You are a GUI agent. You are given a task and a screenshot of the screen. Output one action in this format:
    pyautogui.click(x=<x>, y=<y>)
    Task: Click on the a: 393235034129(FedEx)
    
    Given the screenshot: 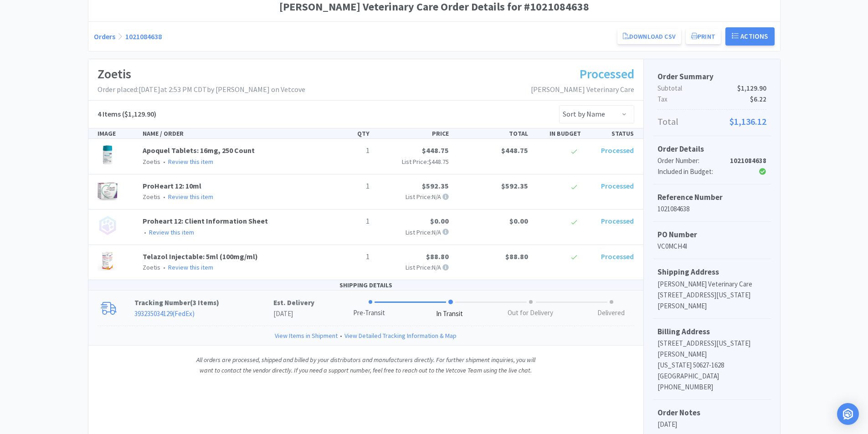 What is the action you would take?
    pyautogui.click(x=164, y=313)
    